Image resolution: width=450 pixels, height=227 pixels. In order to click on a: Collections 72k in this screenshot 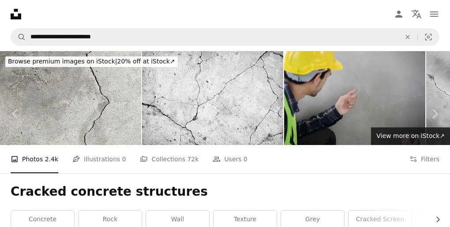, I will do `click(169, 159)`.